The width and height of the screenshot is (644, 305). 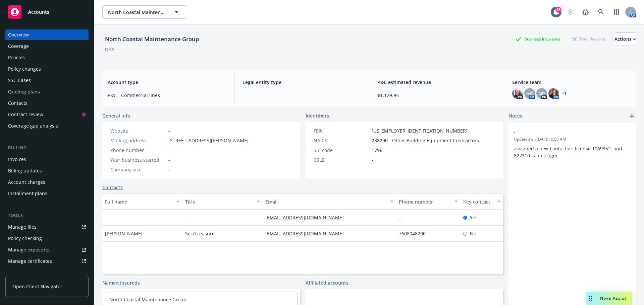 I want to click on div: Full name, so click(x=138, y=202).